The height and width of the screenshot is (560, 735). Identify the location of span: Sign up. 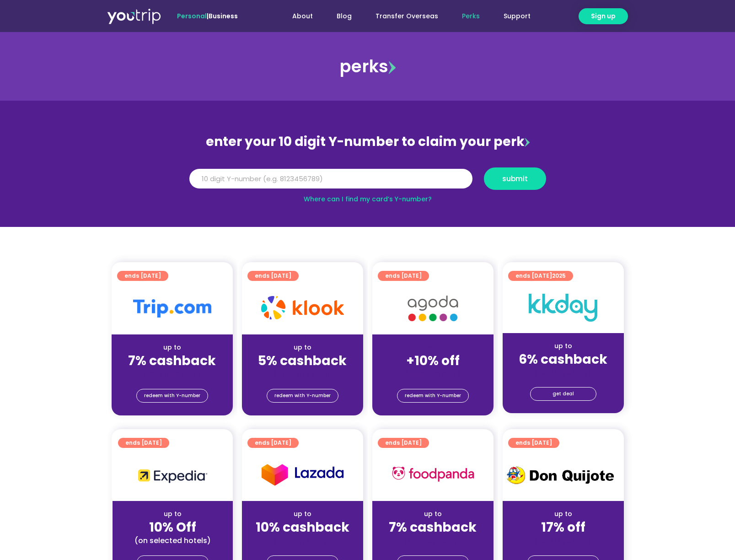
(603, 16).